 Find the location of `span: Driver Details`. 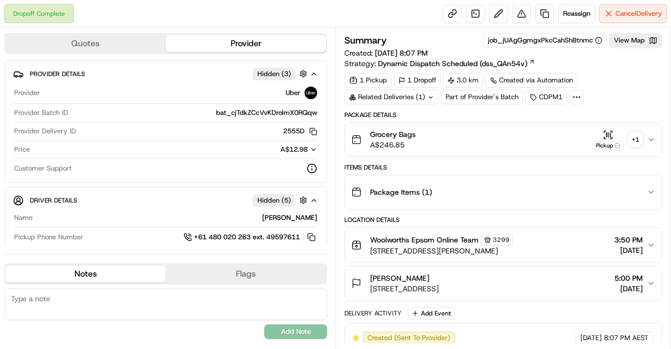

span: Driver Details is located at coordinates (53, 200).